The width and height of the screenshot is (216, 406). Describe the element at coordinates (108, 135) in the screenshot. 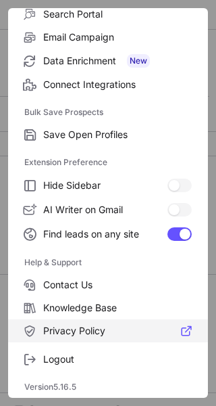

I see `label: Save Open Profiles` at that location.